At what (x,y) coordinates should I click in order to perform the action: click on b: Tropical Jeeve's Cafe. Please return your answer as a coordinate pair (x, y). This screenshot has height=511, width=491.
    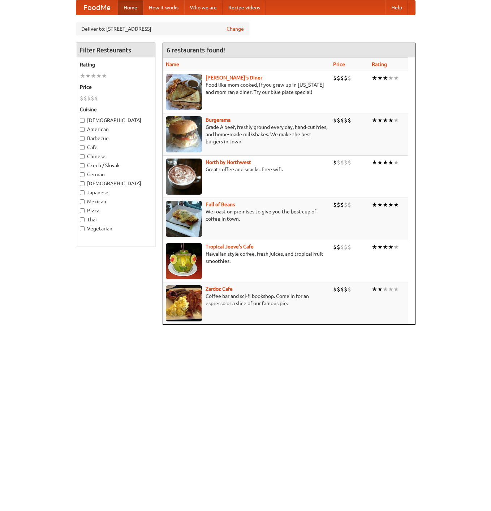
    Looking at the image, I should click on (229, 247).